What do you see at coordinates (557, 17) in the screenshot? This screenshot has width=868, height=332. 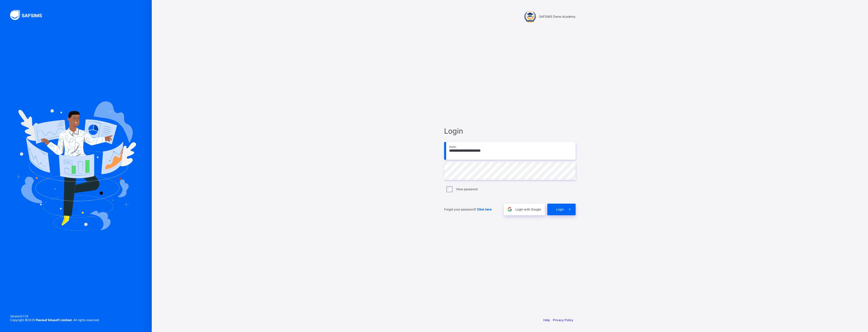 I see `span: SAFSIMS Demo Academy` at bounding box center [557, 17].